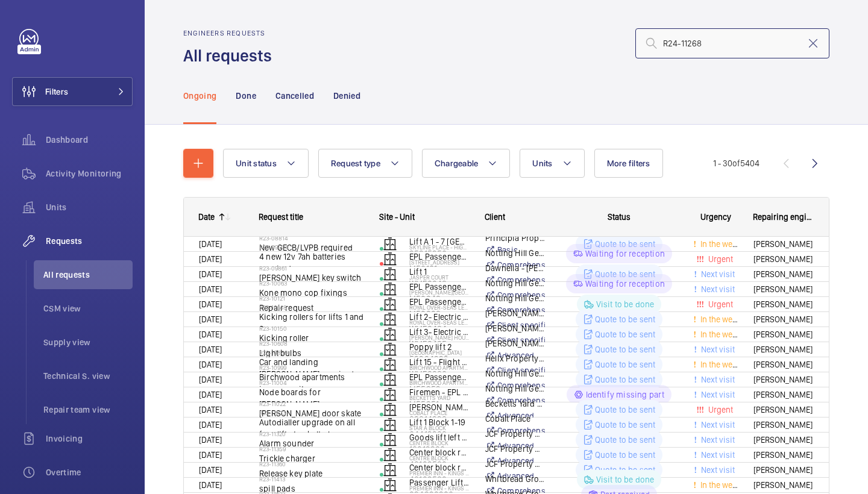  What do you see at coordinates (312, 352) in the screenshot?
I see `h2: R23-10889` at bounding box center [312, 352].